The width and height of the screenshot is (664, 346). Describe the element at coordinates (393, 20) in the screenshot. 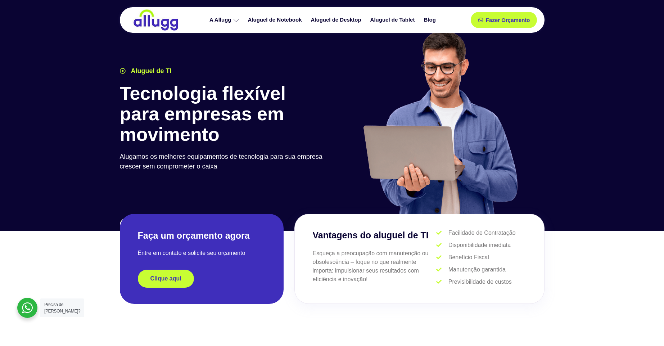

I see `a: Aluguel de Tablet` at that location.